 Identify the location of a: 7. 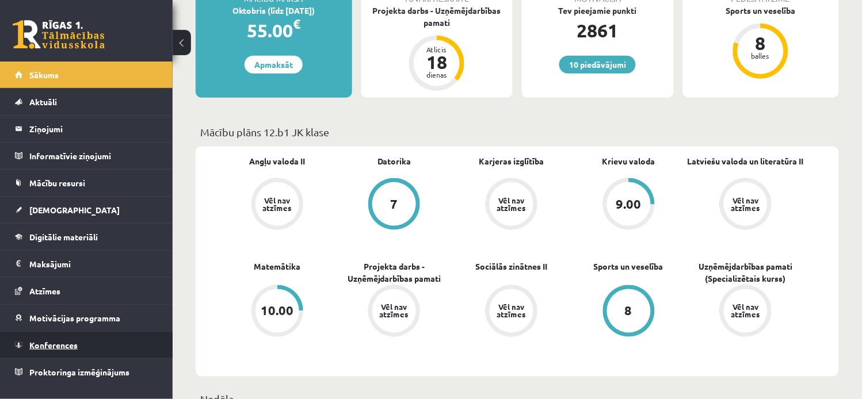
(395, 205).